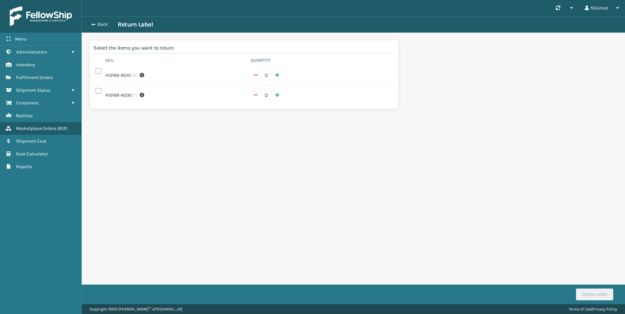 This screenshot has height=314, width=625. Describe the element at coordinates (24, 167) in the screenshot. I see `span: Reports` at that location.